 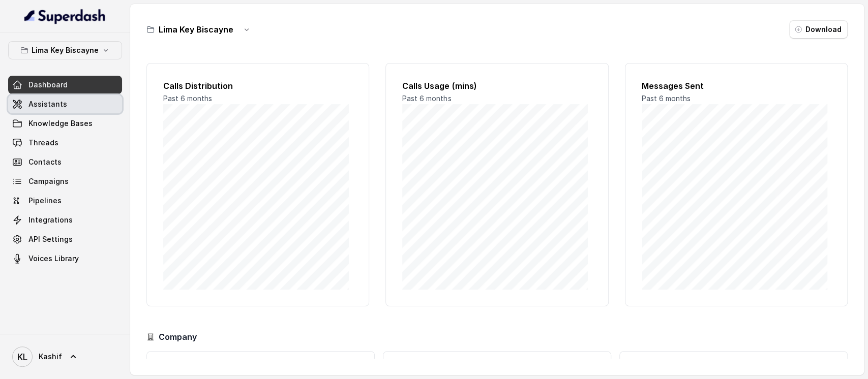 What do you see at coordinates (43, 143) in the screenshot?
I see `span: Threads` at bounding box center [43, 143].